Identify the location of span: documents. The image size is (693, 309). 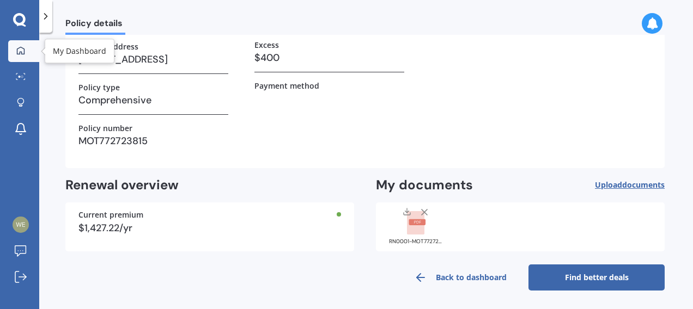
(643, 185).